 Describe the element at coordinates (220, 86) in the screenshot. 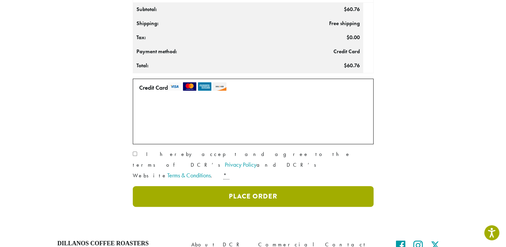

I see `img: discover` at that location.